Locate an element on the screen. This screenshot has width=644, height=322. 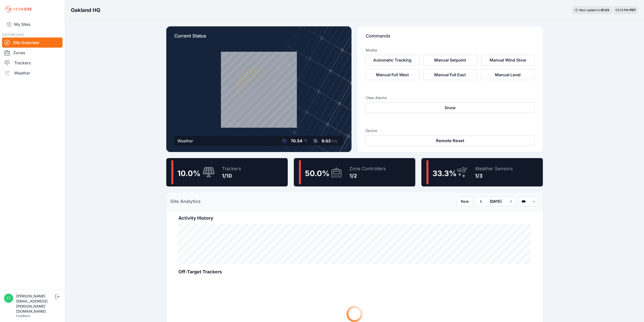
button: Manual Level is located at coordinates (508, 74).